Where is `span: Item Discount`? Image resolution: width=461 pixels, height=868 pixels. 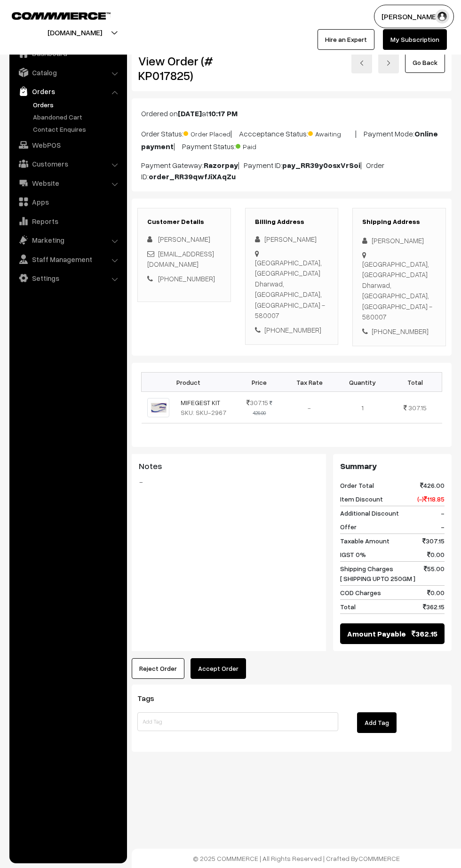
span: Item Discount is located at coordinates (361, 499).